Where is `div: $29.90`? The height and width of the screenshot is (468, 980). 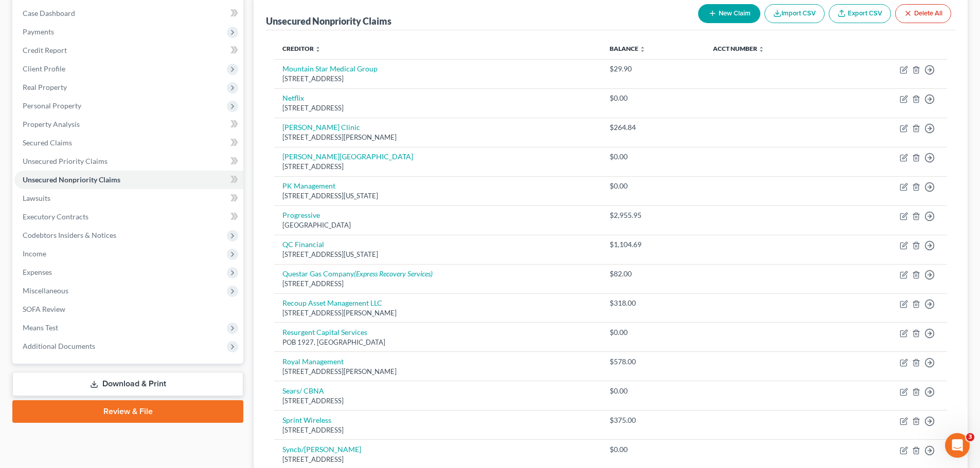 div: $29.90 is located at coordinates (652, 69).